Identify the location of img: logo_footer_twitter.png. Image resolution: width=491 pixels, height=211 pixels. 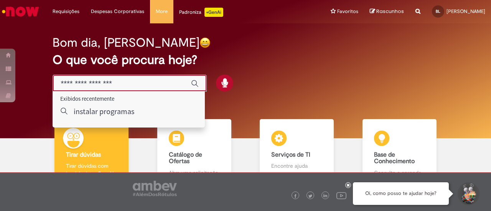
(310, 196).